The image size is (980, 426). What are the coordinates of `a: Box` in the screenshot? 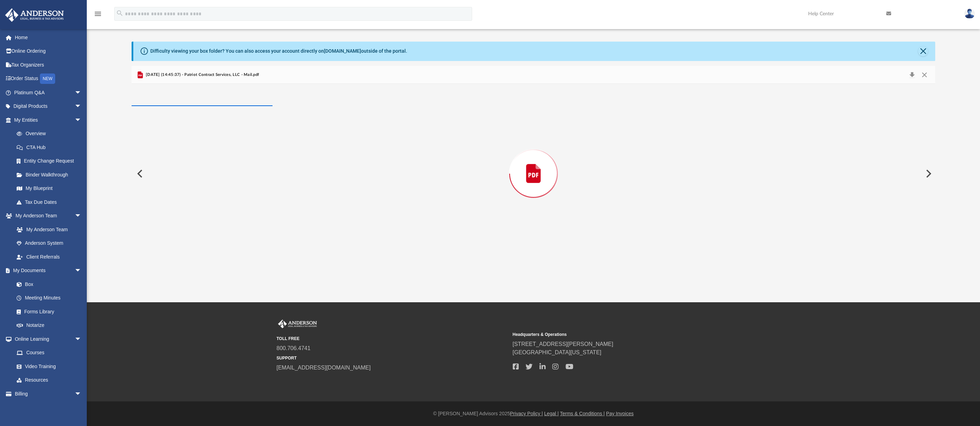 It's located at (47, 284).